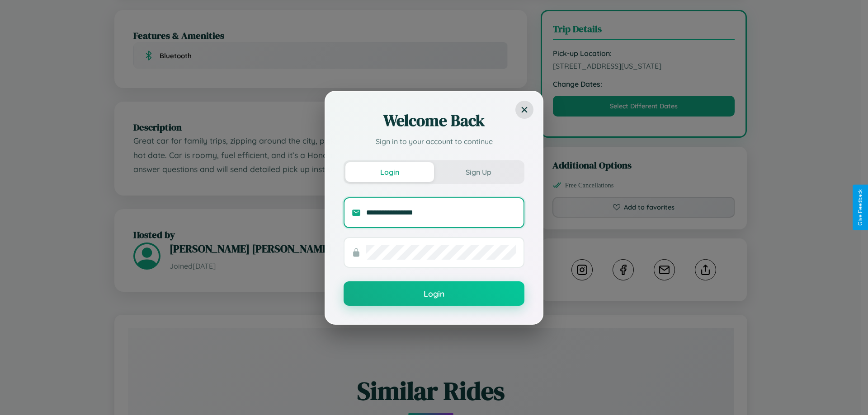 The width and height of the screenshot is (868, 415). Describe the element at coordinates (434, 141) in the screenshot. I see `p: Sign in to your account to continue` at that location.